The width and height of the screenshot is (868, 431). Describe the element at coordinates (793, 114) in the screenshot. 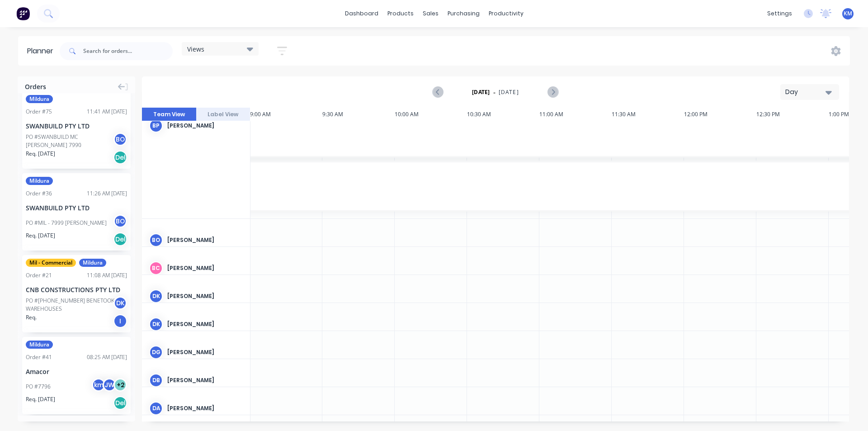

I see `div: 12:30 PM` at that location.